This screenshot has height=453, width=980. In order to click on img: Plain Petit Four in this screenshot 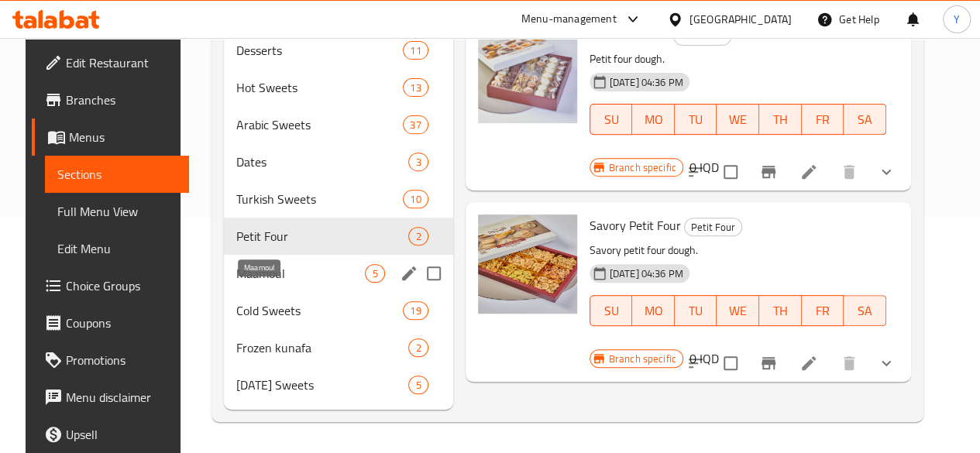, I will do `click(528, 74)`.